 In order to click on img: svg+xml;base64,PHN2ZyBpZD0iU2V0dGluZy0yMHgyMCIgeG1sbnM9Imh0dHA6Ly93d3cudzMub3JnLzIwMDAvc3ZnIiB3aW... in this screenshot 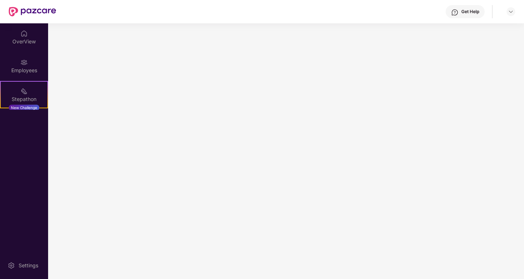, I will do `click(11, 265)`.